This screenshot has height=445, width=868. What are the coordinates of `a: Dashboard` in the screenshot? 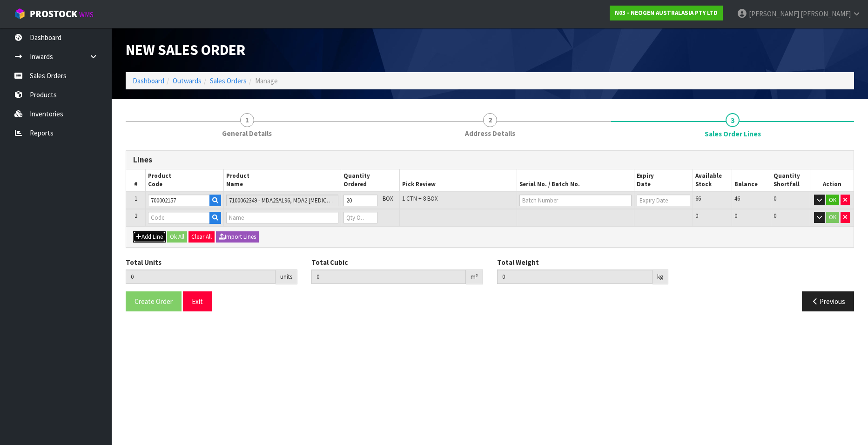 It's located at (148, 81).